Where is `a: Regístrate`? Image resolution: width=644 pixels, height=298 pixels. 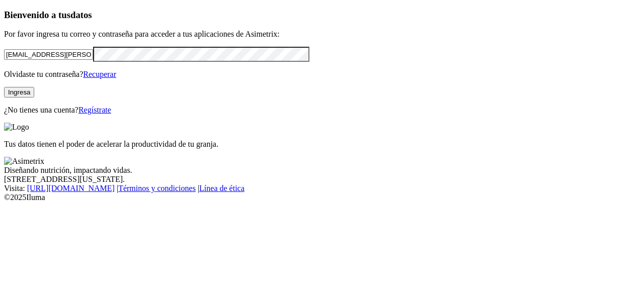
a: Regístrate is located at coordinates (95, 110).